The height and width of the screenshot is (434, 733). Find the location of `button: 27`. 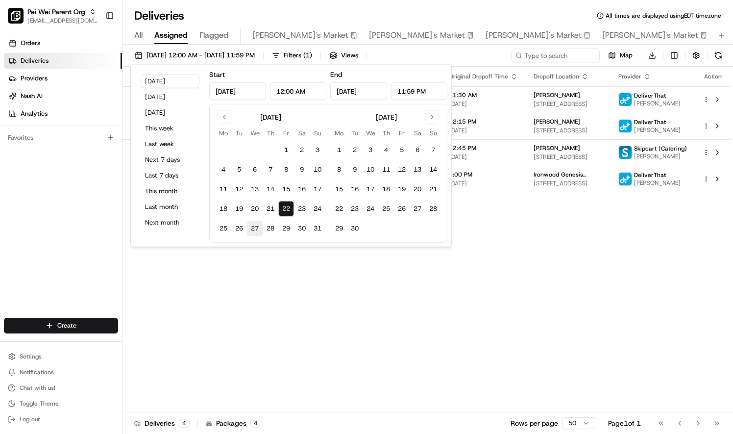

button: 27 is located at coordinates (255, 228).